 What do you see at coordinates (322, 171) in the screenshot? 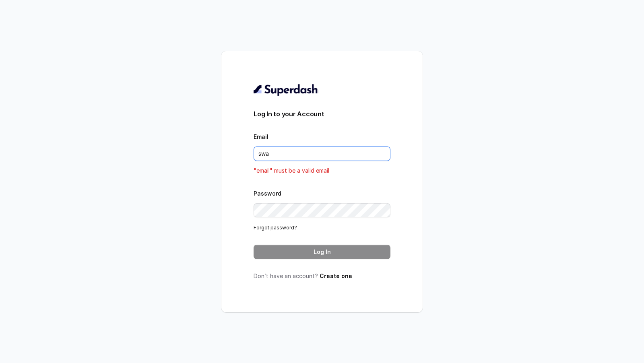
I see `p: "email" must be a valid email` at bounding box center [322, 171].